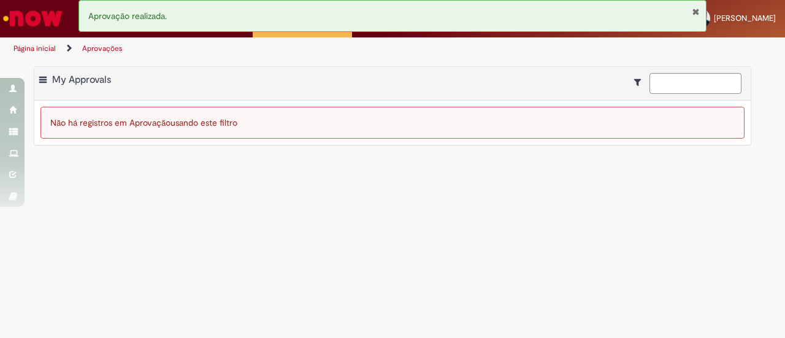  I want to click on span: usando este filtro, so click(204, 123).